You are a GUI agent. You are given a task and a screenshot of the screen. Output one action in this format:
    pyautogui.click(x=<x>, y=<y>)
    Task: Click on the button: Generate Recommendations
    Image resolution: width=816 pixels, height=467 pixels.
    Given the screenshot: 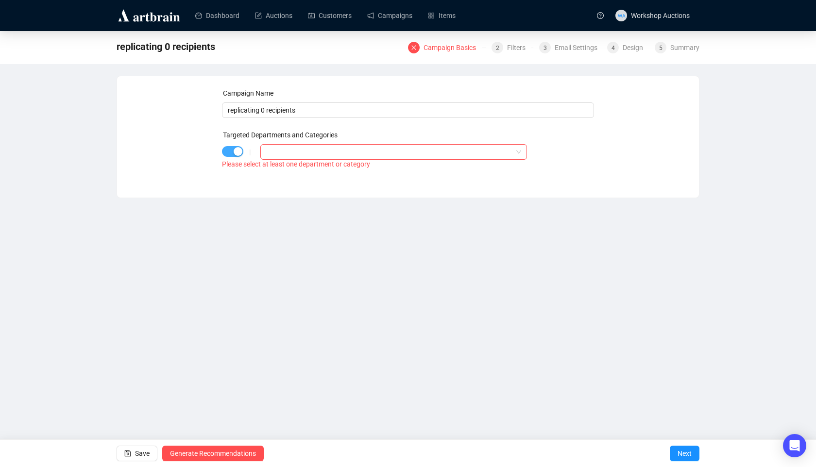 What is the action you would take?
    pyautogui.click(x=213, y=454)
    